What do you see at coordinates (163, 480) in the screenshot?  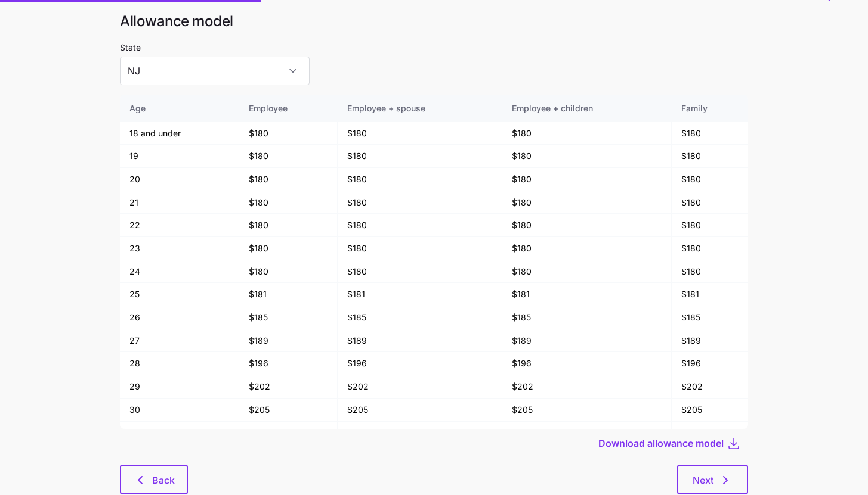 I see `span: Back` at bounding box center [163, 480].